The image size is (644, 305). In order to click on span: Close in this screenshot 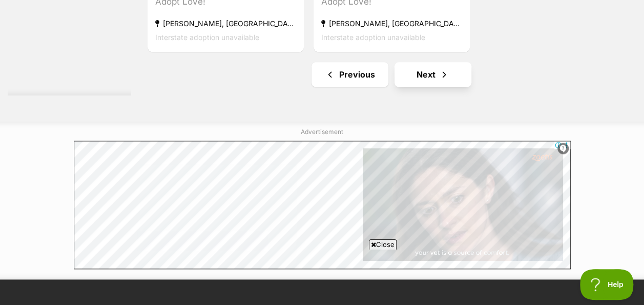, I will do `click(383, 244)`.